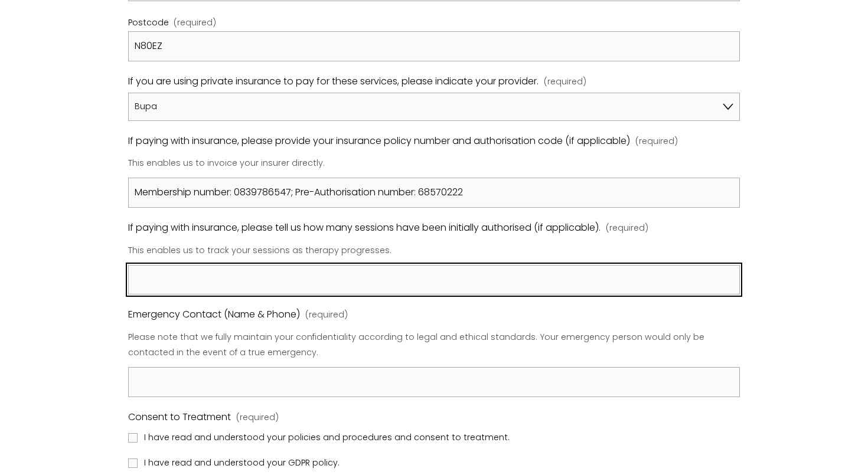 The width and height of the screenshot is (868, 475). Describe the element at coordinates (434, 46) in the screenshot. I see `input: Postcode` at that location.